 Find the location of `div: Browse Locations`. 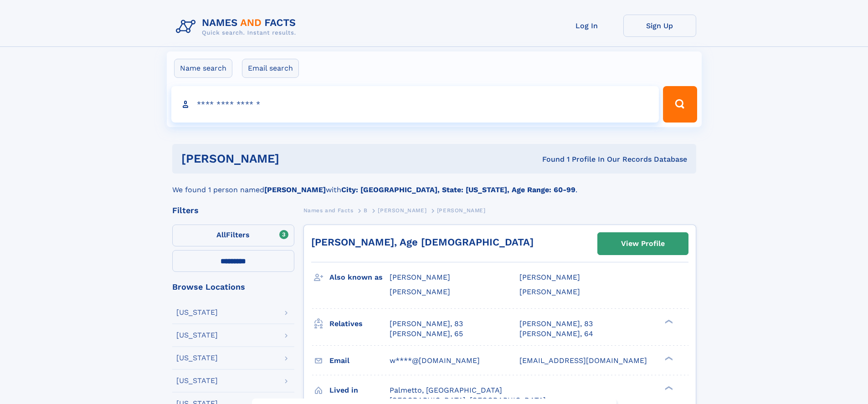

div: Browse Locations is located at coordinates (233, 287).